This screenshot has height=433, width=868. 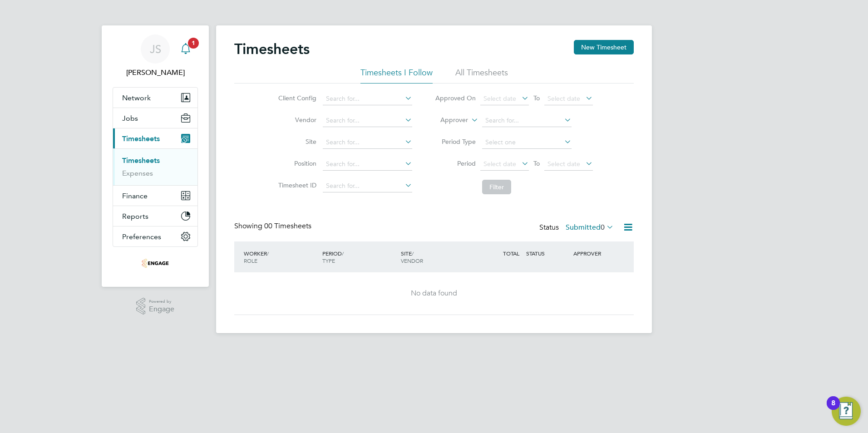 I want to click on nav: Main navigation, so click(x=155, y=156).